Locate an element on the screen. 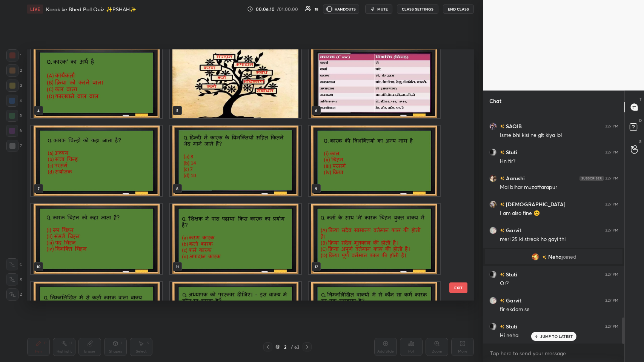 This screenshot has height=362, width=644. div: 6 is located at coordinates (14, 131).